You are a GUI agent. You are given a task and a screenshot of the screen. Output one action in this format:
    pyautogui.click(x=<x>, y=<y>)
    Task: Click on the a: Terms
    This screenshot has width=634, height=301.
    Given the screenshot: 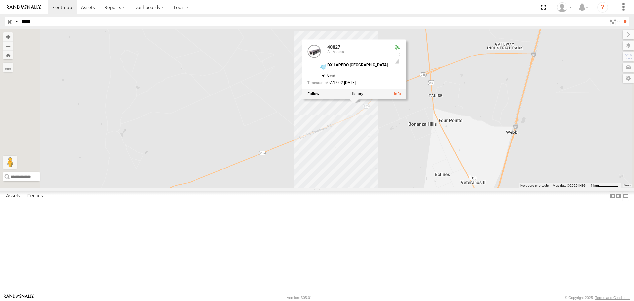 What is the action you would take?
    pyautogui.click(x=627, y=185)
    